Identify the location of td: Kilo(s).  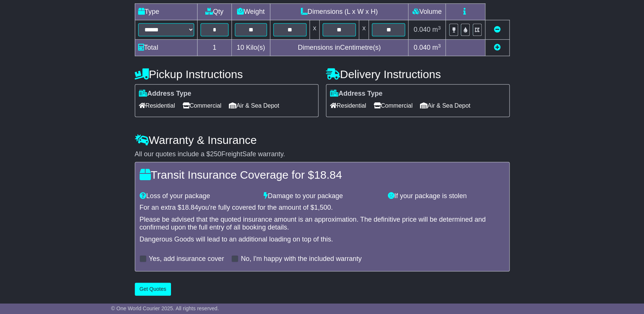
(251, 48).